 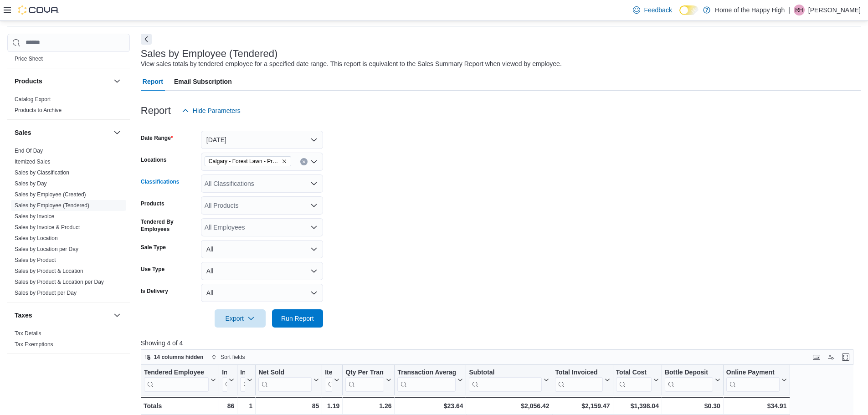 What do you see at coordinates (153, 247) in the screenshot?
I see `label: Sale Type` at bounding box center [153, 247].